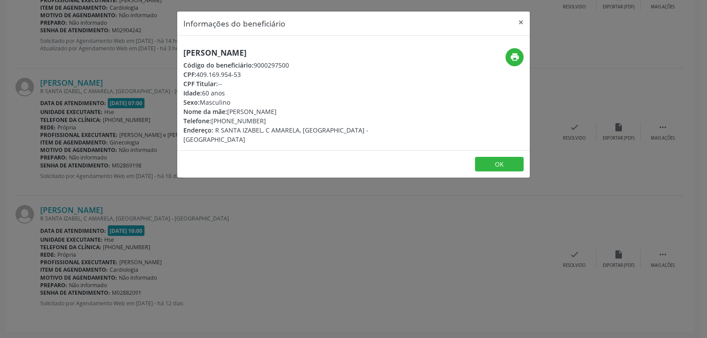  What do you see at coordinates (198, 130) in the screenshot?
I see `span: Endereço:` at bounding box center [198, 130].